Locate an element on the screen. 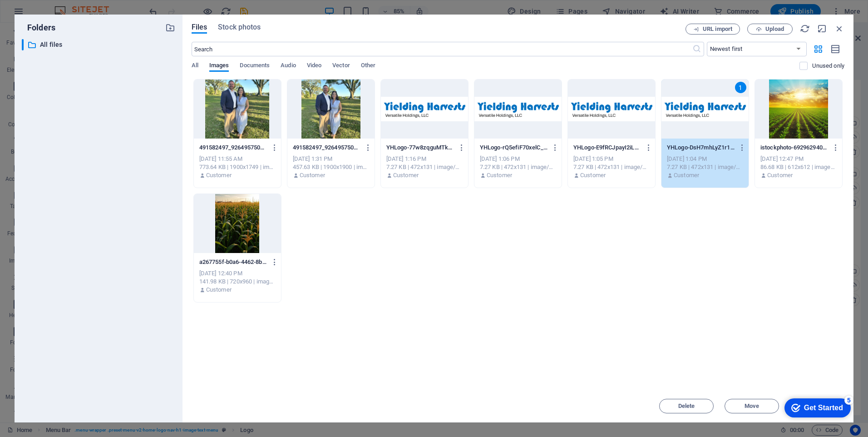  p: 491582497_9264957503626686_5259837547123662800_n-x-eCMrBoeRXRb-siNFoVeQ.jpg is located at coordinates (327, 148).